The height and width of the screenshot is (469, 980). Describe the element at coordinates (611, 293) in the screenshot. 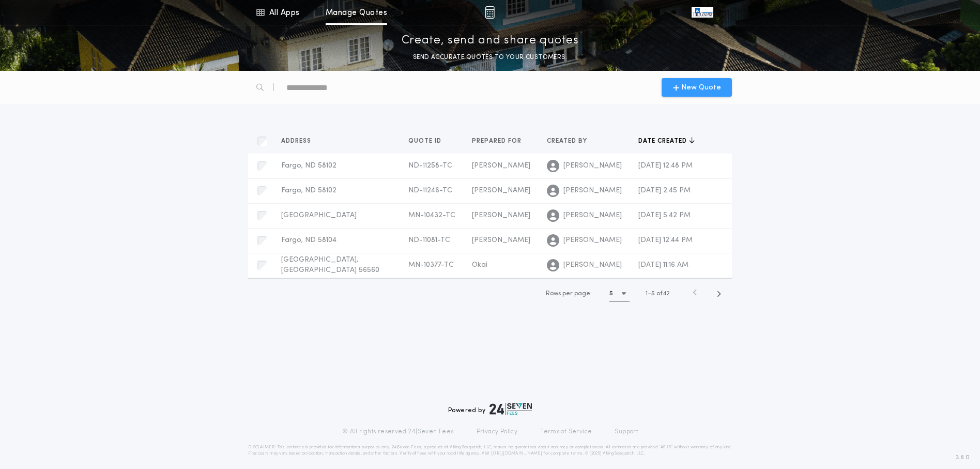

I see `h1: 5` at that location.